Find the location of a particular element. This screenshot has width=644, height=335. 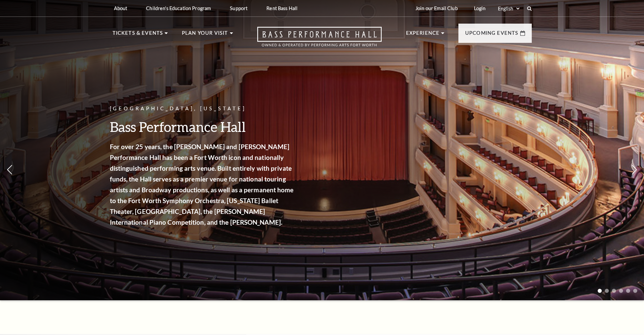

p: Support is located at coordinates (239, 8).